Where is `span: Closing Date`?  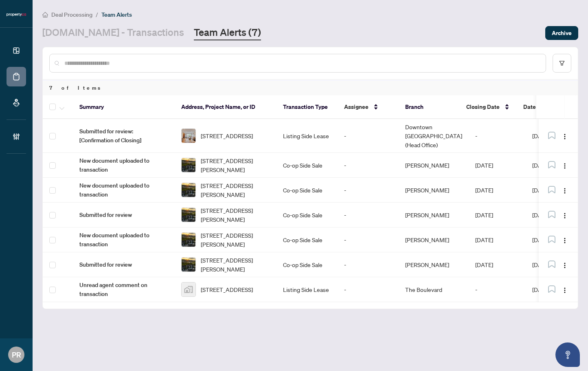
span: Closing Date is located at coordinates (483, 107).